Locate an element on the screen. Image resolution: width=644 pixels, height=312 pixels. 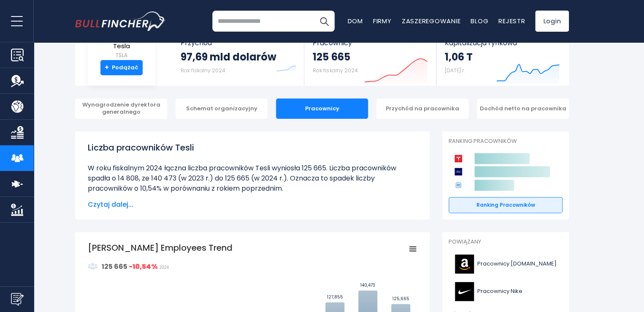
a: Zaszeregowanie is located at coordinates (431, 21).